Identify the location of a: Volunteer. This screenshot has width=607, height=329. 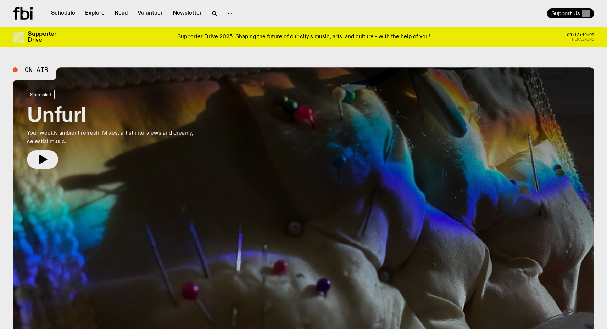
(150, 13).